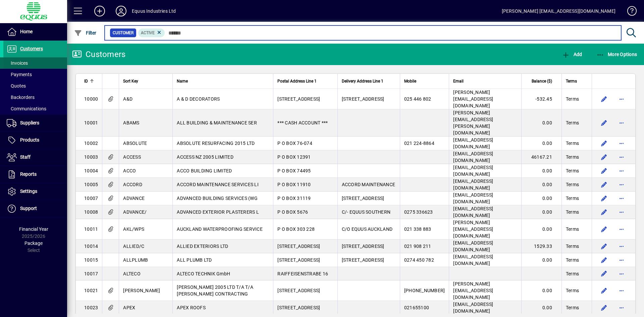 This screenshot has width=644, height=317. I want to click on span: 10000, so click(91, 99).